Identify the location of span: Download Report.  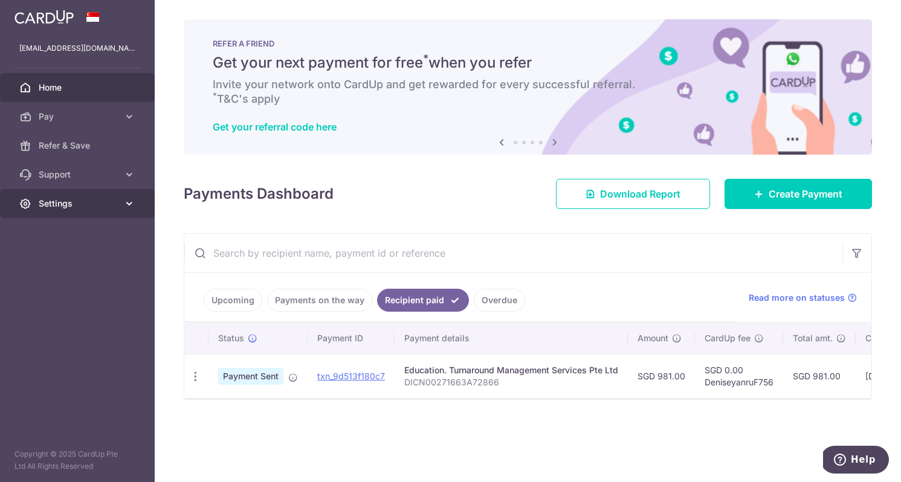
(640, 194).